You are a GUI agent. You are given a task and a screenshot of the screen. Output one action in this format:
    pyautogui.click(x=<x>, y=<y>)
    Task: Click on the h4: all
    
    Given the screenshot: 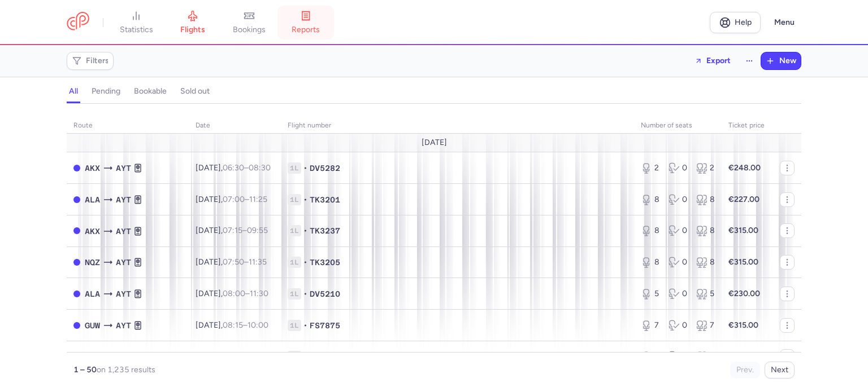 What is the action you would take?
    pyautogui.click(x=73, y=92)
    